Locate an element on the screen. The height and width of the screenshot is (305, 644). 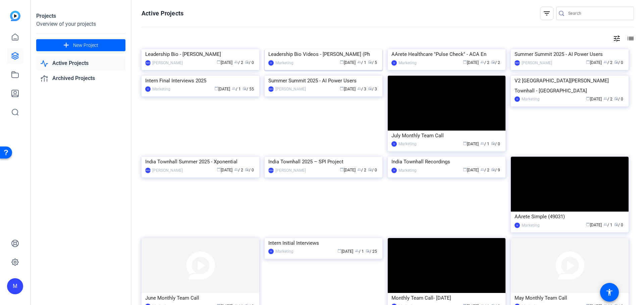
a: Archived Projects is located at coordinates (81, 79).